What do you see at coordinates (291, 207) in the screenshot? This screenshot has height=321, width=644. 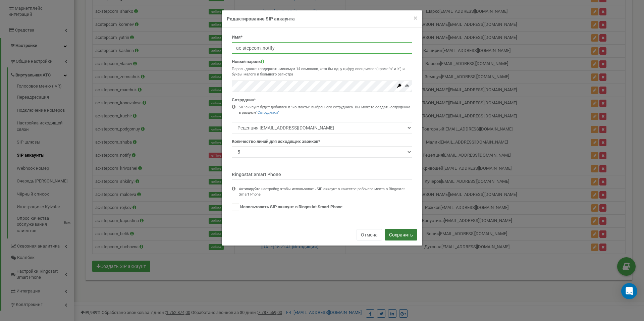 I see `span: Использовать SIP аккаунт в Ringostat Smart Phone` at bounding box center [291, 207].